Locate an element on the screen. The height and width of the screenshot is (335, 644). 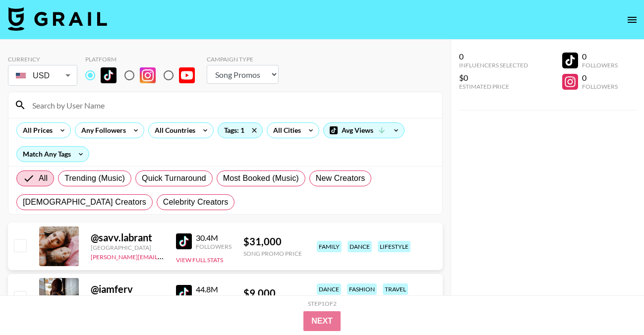
div: Song Promo Price is located at coordinates (272, 254).